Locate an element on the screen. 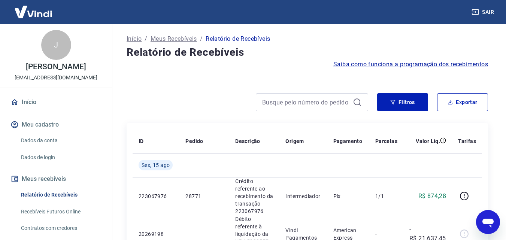 This screenshot has height=240, width=506. p: ID is located at coordinates (141, 141).